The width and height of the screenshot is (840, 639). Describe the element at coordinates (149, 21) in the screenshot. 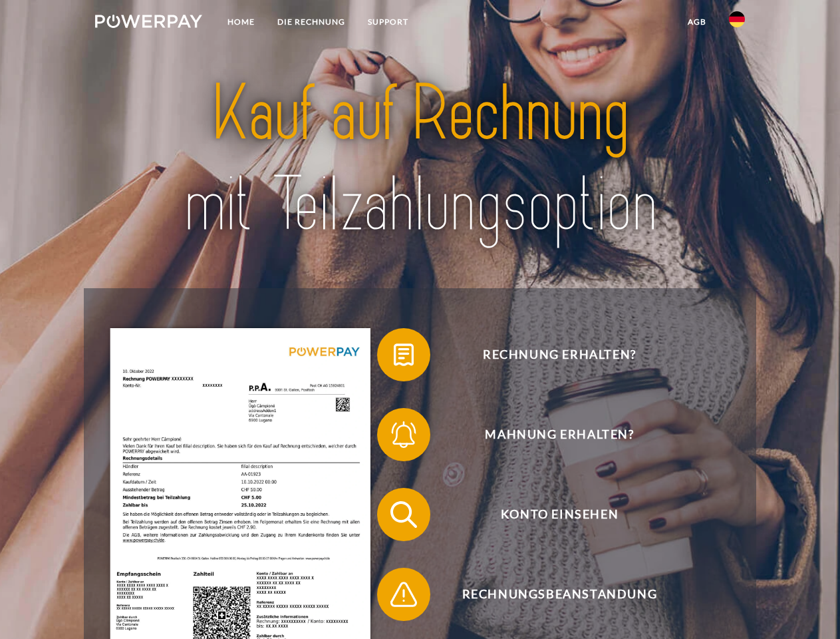

I see `img: logo-powerpay-white.svg` at that location.